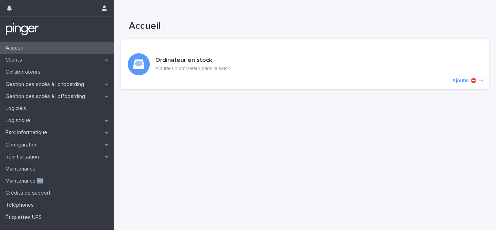  Describe the element at coordinates (24, 72) in the screenshot. I see `p: Collaborateurs` at that location.